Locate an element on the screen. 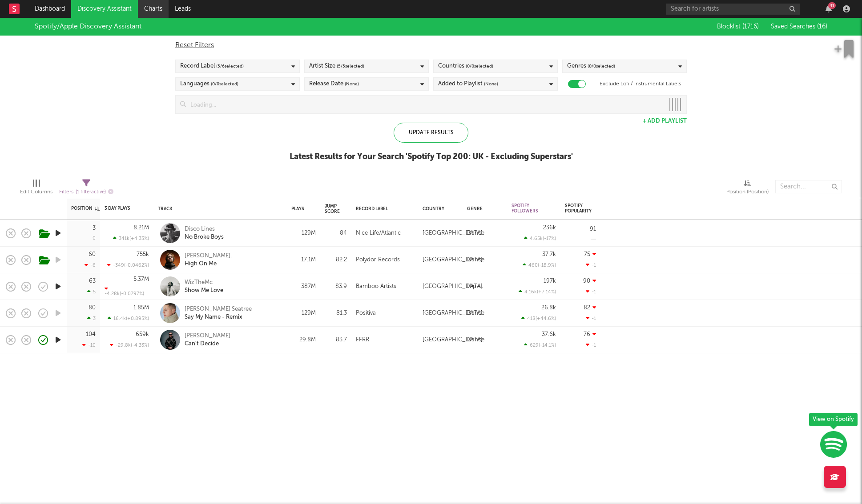  div: 17.1M is located at coordinates (303, 260).